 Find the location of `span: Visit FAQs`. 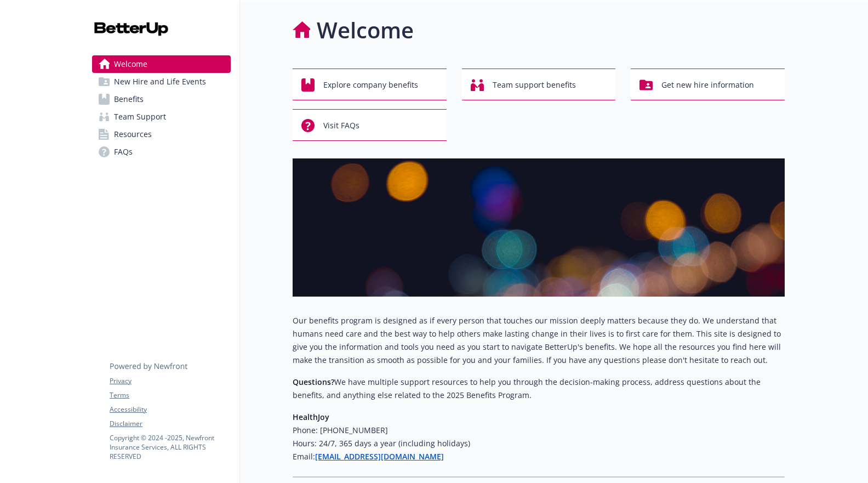

span: Visit FAQs is located at coordinates (342, 125).